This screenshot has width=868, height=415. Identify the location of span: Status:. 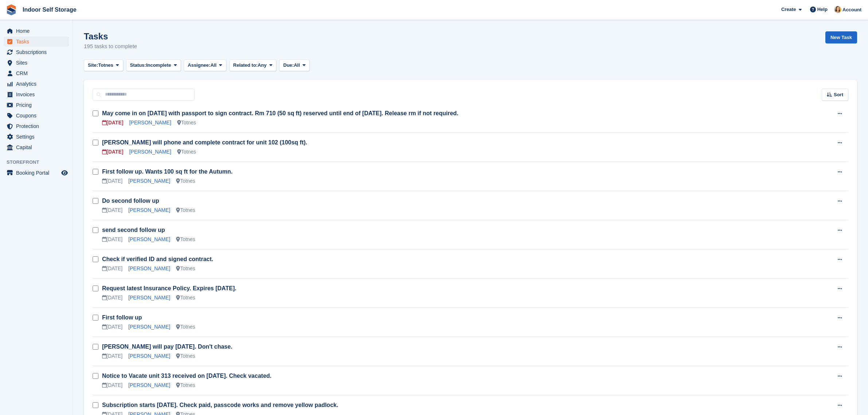
(138, 65).